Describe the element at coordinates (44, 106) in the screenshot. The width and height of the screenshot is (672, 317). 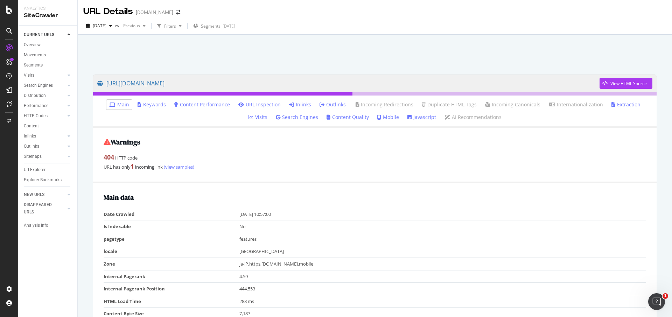
I see `a: Performance` at that location.